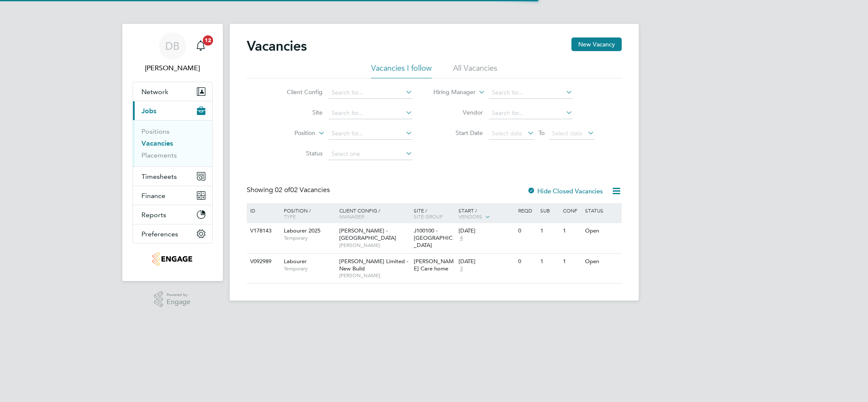 This screenshot has width=868, height=402. What do you see at coordinates (173, 152) in the screenshot?
I see `nav: Main navigation` at bounding box center [173, 152].